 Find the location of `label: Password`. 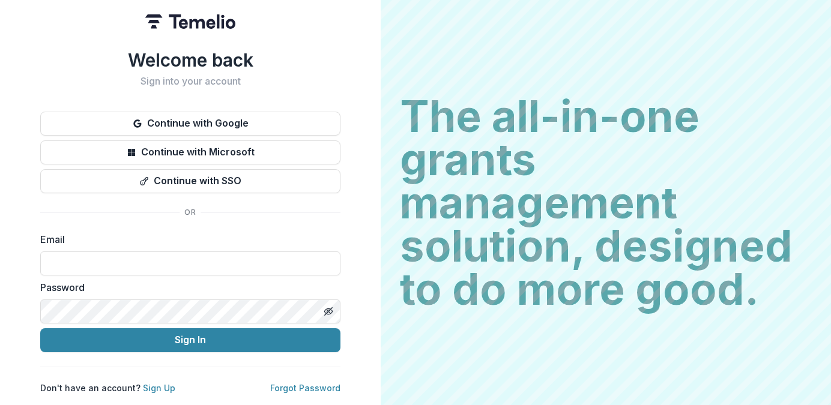

label: Password is located at coordinates (187, 287).